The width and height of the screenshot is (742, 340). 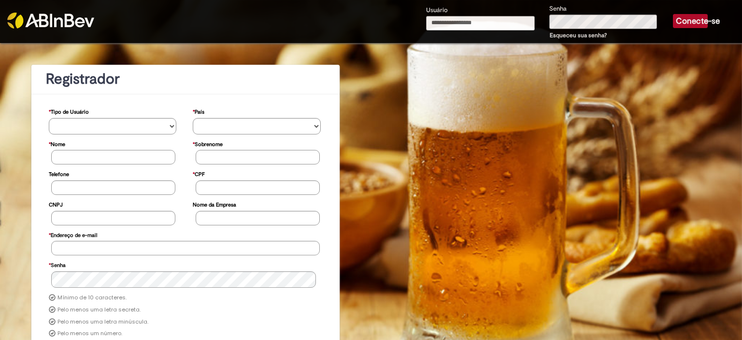 What do you see at coordinates (92, 297) in the screenshot?
I see `font: Mínimo de 10 caracteres.` at bounding box center [92, 297].